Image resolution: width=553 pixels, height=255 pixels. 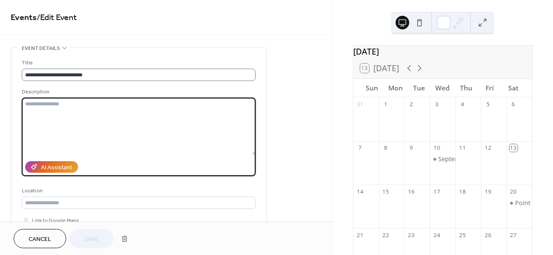 What do you see at coordinates (488, 104) in the screenshot?
I see `div: 5` at bounding box center [488, 104].